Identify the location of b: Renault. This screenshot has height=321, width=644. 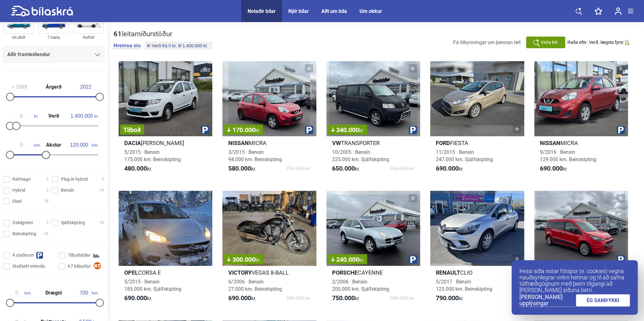
(448, 272).